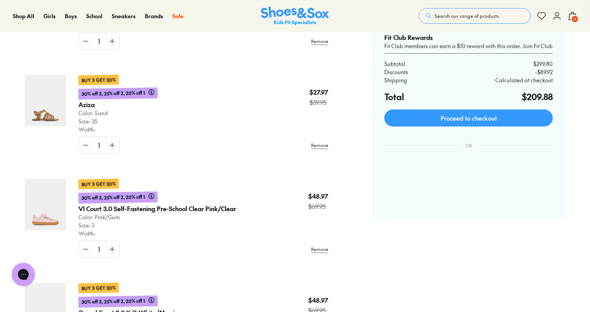  Describe the element at coordinates (524, 80) in the screenshot. I see `p: Calculated at checkout` at that location.